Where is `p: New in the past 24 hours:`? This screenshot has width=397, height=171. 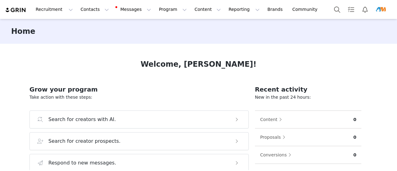
p: New in the past 24 hours: is located at coordinates (308, 97).